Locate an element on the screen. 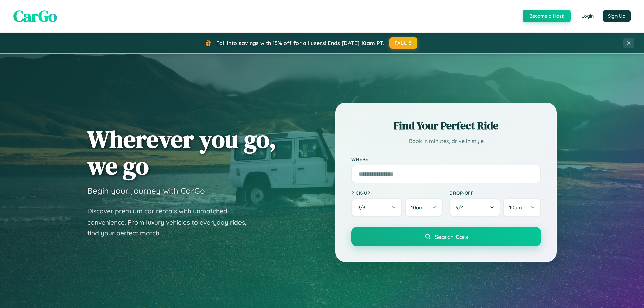 The height and width of the screenshot is (308, 644). button: Sign Up is located at coordinates (616, 16).